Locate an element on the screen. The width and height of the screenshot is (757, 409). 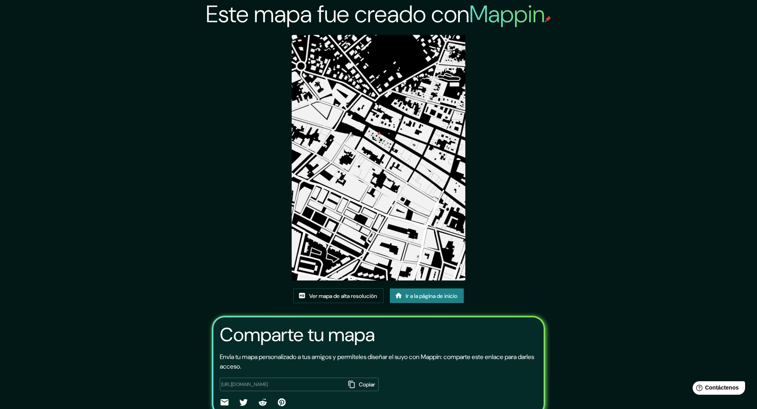
font: Ir a la página de inicio is located at coordinates (431, 296).